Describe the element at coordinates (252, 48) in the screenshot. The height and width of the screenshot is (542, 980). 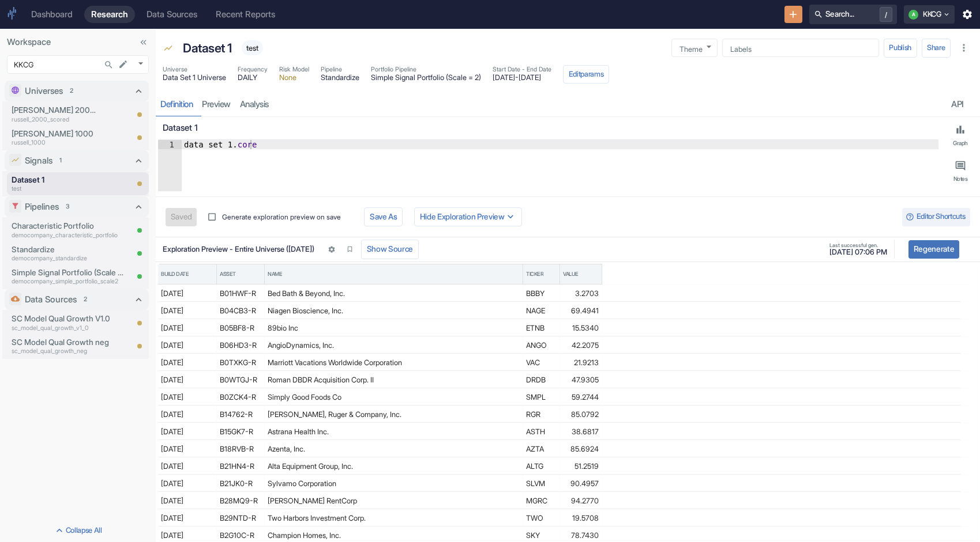
I see `span: test` at that location.